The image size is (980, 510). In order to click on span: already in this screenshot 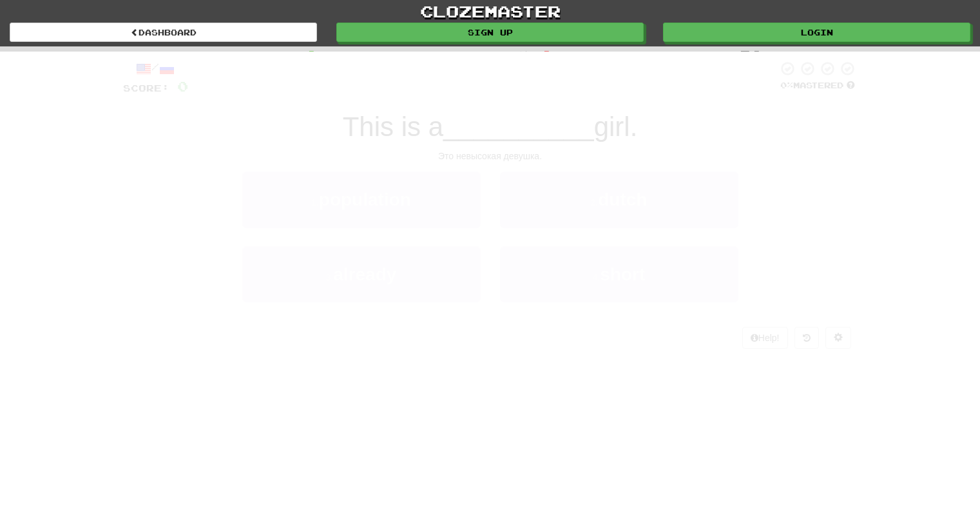, I will do `click(365, 274)`.